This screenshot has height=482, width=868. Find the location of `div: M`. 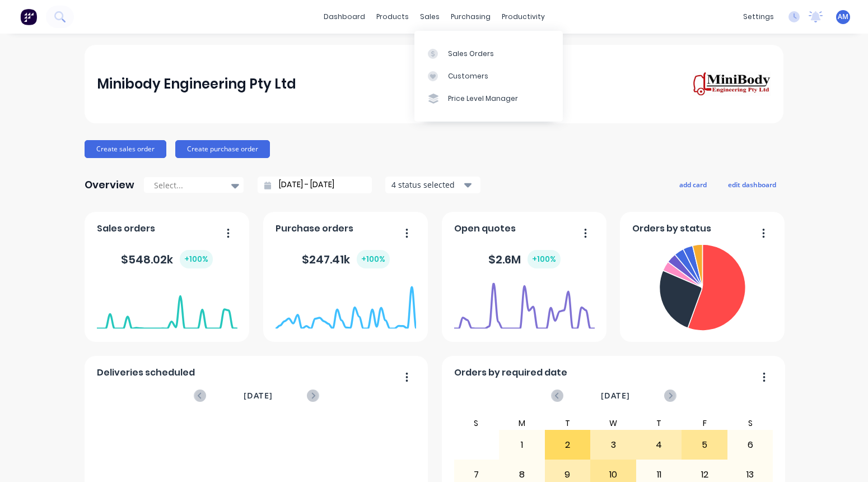

div: M is located at coordinates (522, 423).